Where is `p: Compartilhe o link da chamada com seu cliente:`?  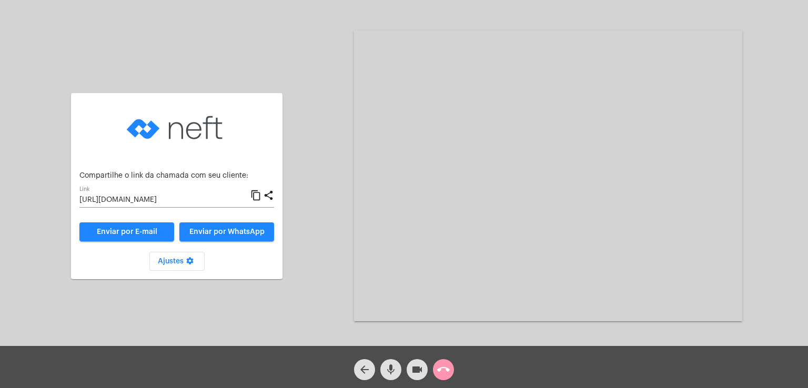 p: Compartilhe o link da chamada com seu cliente: is located at coordinates (177, 176).